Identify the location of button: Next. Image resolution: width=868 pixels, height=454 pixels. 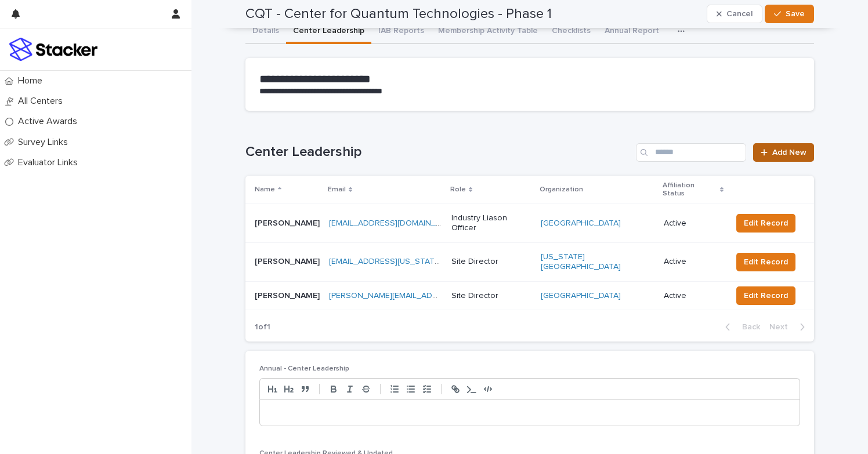
(789, 327).